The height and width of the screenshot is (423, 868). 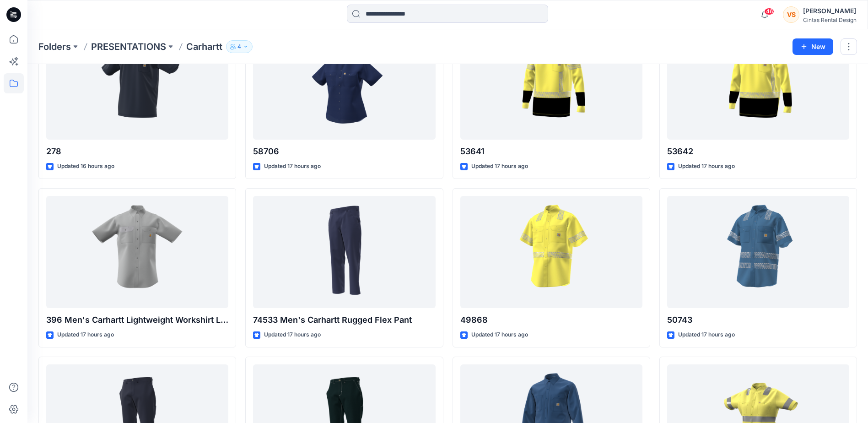 I want to click on button: New, so click(x=813, y=46).